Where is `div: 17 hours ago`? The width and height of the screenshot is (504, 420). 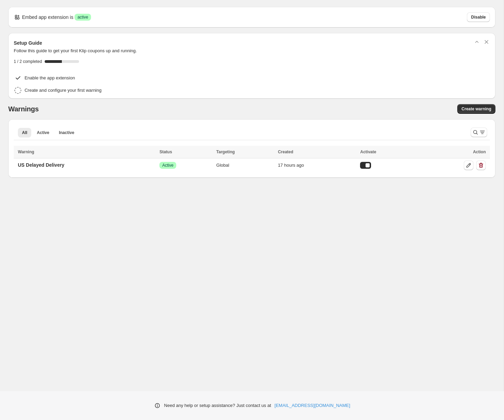
div: 17 hours ago is located at coordinates (317, 165).